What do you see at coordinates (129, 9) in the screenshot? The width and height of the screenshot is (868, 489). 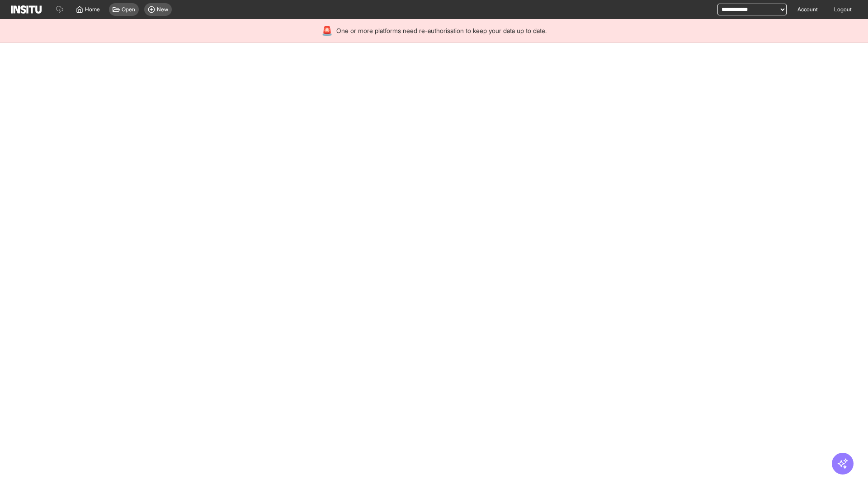 I see `span: Open` at bounding box center [129, 9].